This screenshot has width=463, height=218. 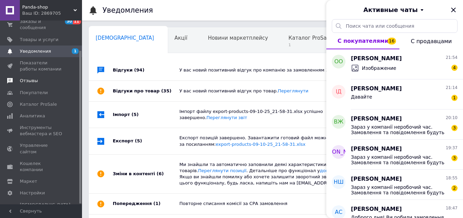 I want to click on span: 2, so click(x=455, y=188).